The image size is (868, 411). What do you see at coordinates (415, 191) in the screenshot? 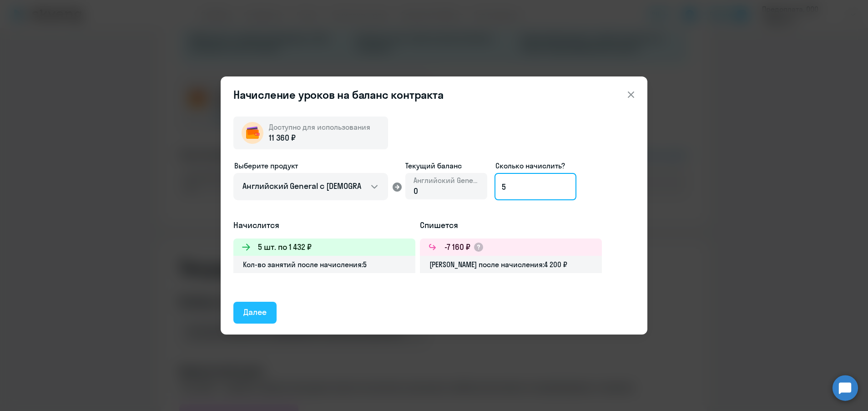
I see `span: 0` at bounding box center [415, 191].